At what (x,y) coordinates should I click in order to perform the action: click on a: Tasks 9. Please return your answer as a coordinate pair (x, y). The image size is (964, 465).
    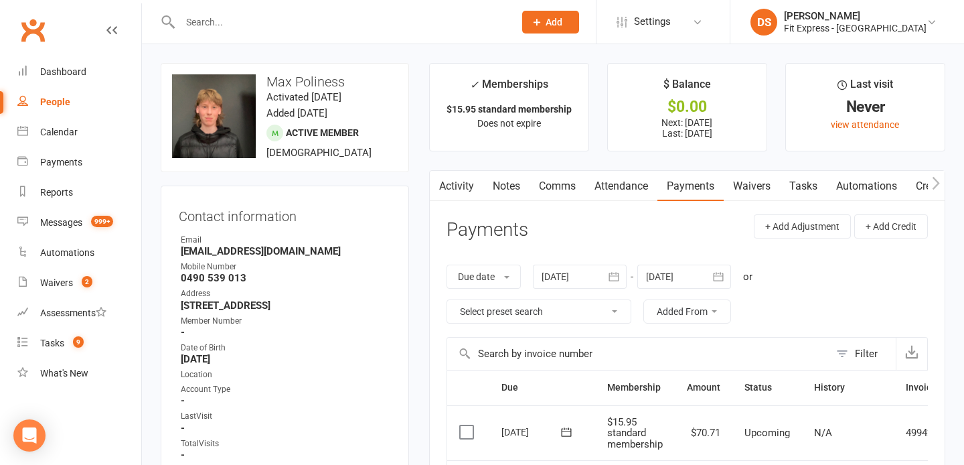
    Looking at the image, I should click on (79, 343).